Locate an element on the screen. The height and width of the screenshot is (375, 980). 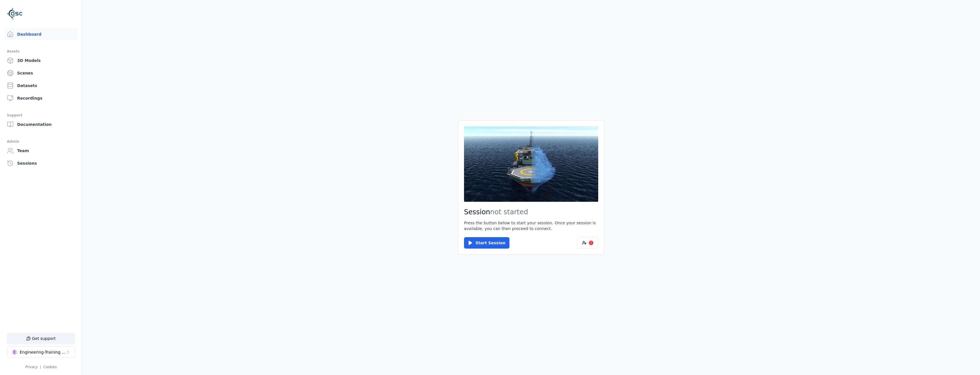
a: Team is located at coordinates (41, 151).